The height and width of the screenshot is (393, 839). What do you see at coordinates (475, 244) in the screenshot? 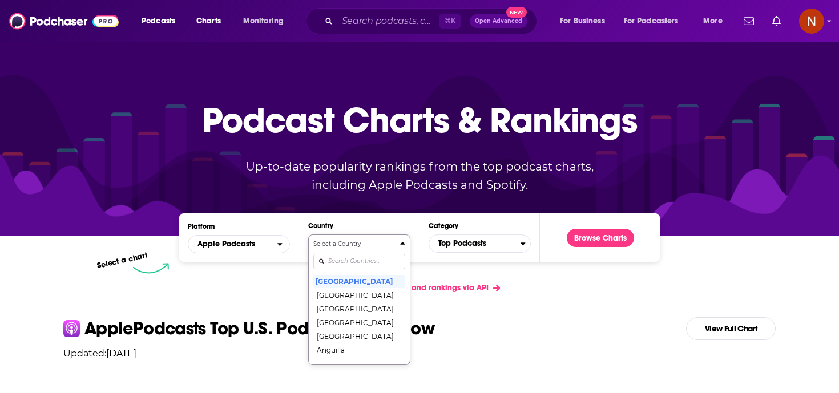
I see `span: Top Podcasts` at bounding box center [475, 244].